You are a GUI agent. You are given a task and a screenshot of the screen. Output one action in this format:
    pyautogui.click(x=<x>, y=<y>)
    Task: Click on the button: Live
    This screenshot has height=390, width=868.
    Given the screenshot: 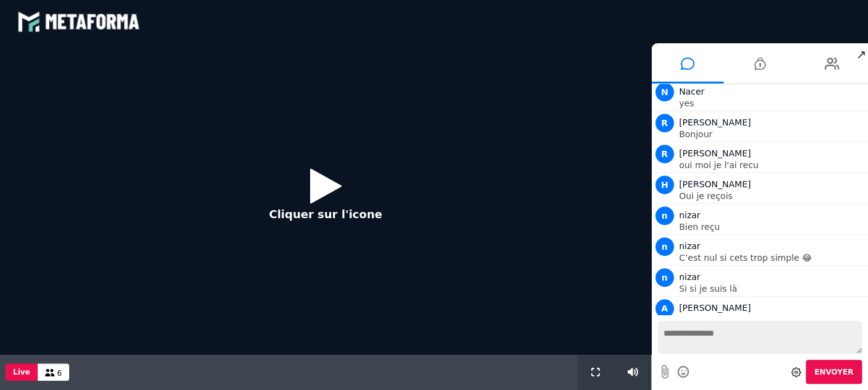 What is the action you would take?
    pyautogui.click(x=22, y=372)
    